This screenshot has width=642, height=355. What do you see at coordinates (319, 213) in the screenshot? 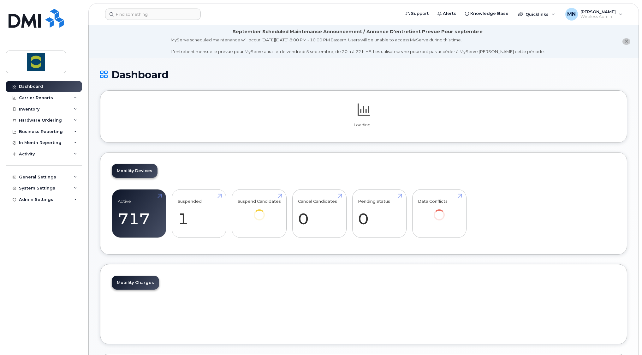
I see `a: Cancel Candidates 0` at bounding box center [319, 213].